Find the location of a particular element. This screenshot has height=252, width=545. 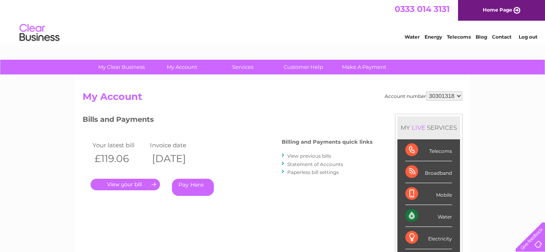

img: logo.png is located at coordinates (39, 33).